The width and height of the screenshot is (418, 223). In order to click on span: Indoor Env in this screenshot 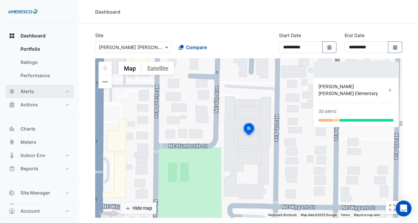, I will do `click(33, 155)`.